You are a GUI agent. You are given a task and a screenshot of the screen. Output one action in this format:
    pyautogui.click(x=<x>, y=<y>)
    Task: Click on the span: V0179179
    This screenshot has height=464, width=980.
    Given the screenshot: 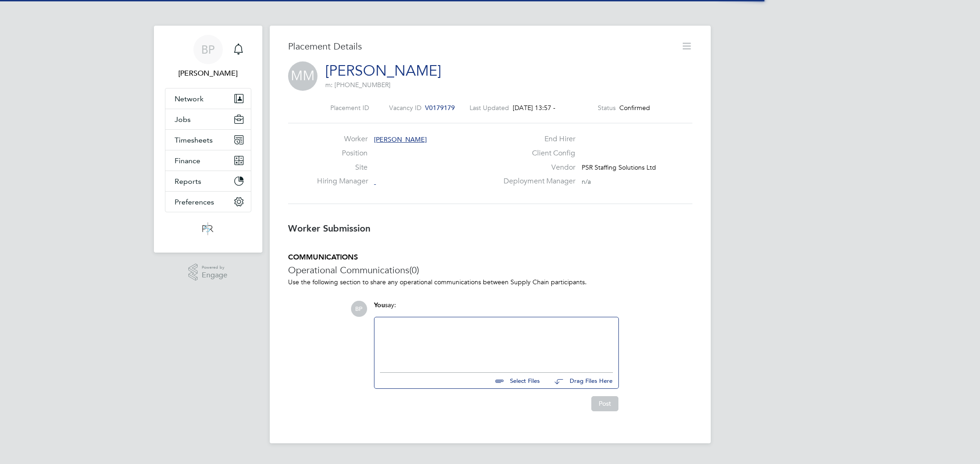 What is the action you would take?
    pyautogui.click(x=439, y=108)
    